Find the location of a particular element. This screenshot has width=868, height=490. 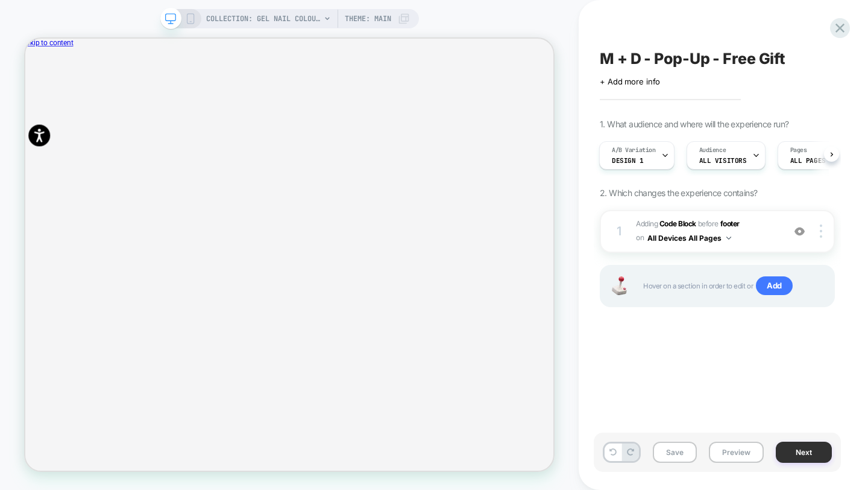

span: 2. Which changes the experience contains? is located at coordinates (678, 192).